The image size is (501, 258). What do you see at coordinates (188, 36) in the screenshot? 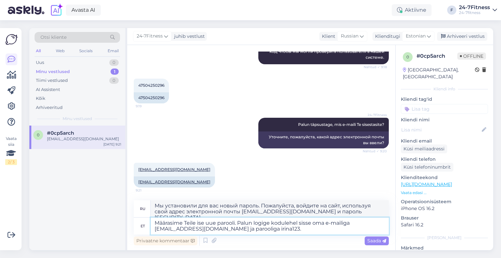
I see `div: juhib vestlust` at bounding box center [188, 36].